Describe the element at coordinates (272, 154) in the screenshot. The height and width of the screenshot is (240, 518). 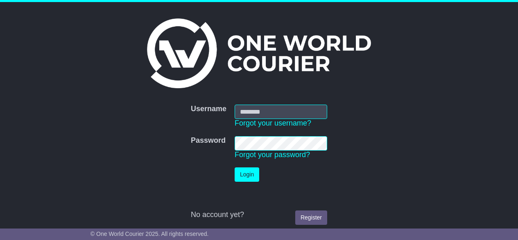
I see `a: Forgot your password?` at that location.